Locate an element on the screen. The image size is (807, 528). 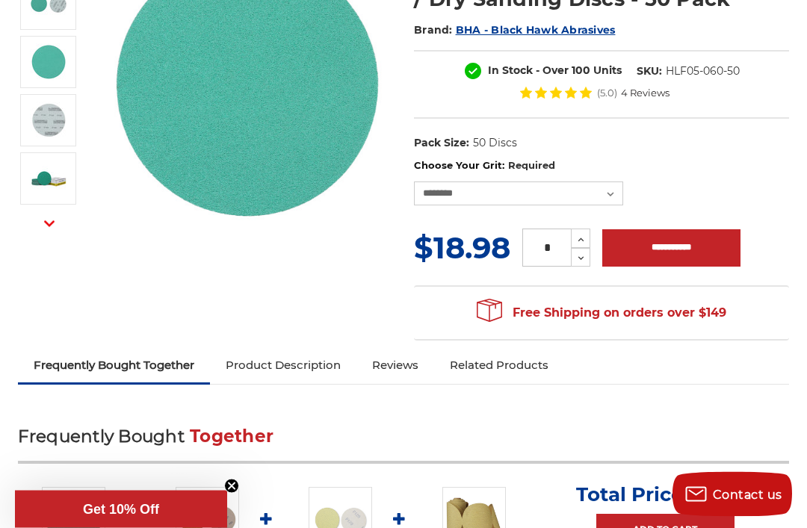
p: Total Price: is located at coordinates (665, 495).